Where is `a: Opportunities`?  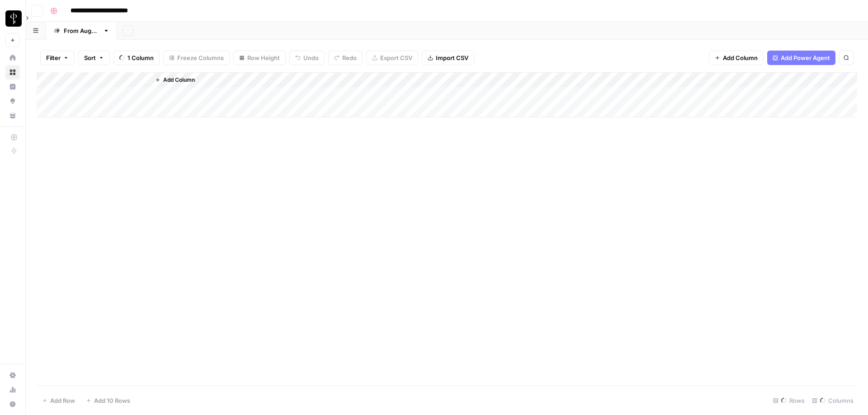
a: Opportunities is located at coordinates (12, 102).